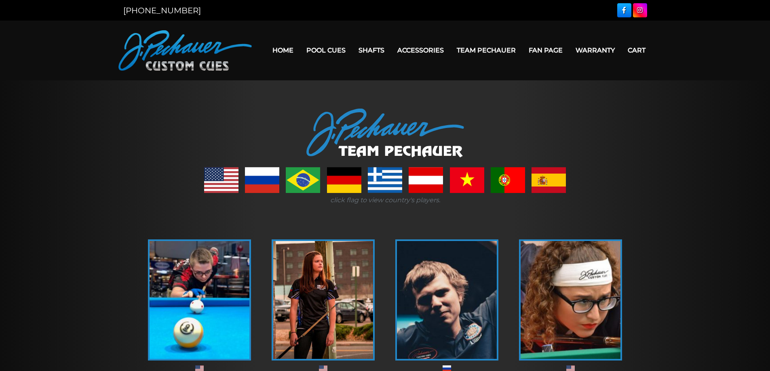 Image resolution: width=770 pixels, height=371 pixels. I want to click on a: Cart, so click(636, 50).